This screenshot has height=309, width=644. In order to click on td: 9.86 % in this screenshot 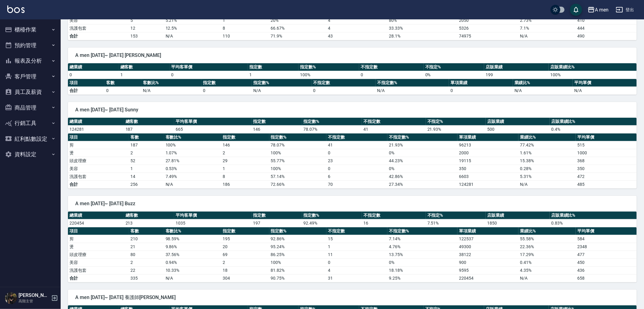, I will do `click(193, 247)`.